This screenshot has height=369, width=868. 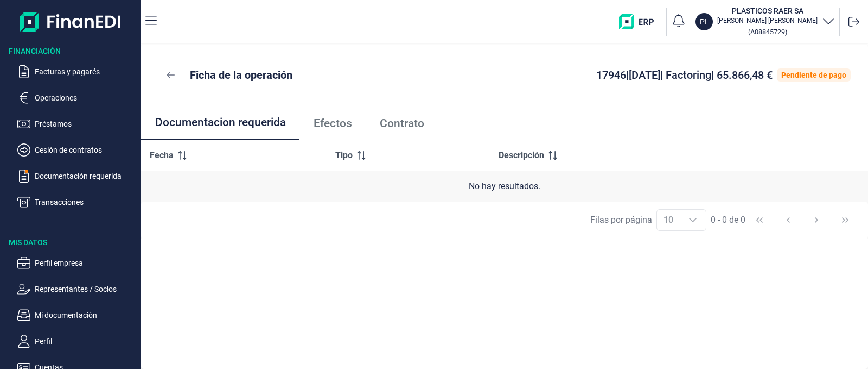 What do you see at coordinates (401, 124) in the screenshot?
I see `a: Contrato` at bounding box center [401, 124].